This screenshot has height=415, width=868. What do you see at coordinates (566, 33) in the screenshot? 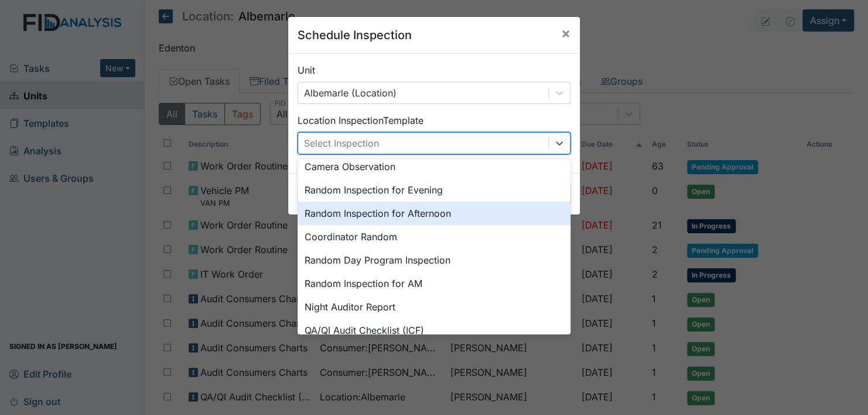
I see `button: Close` at bounding box center [566, 33].